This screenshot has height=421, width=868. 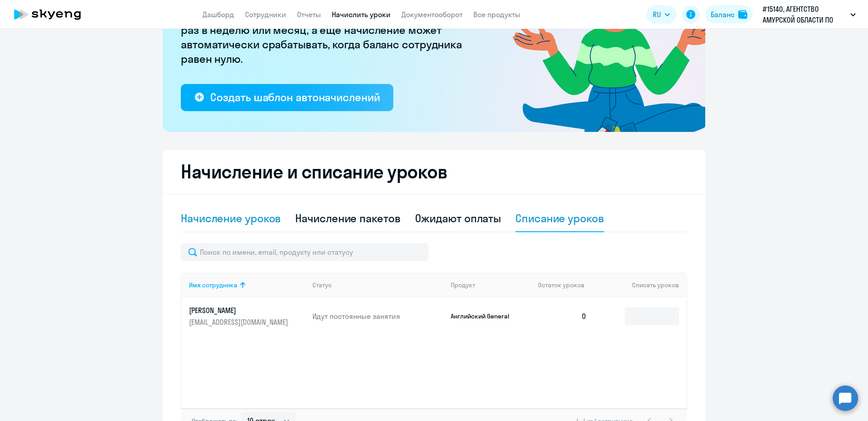 What do you see at coordinates (431, 15) in the screenshot?
I see `a: Документооборот` at bounding box center [431, 15].